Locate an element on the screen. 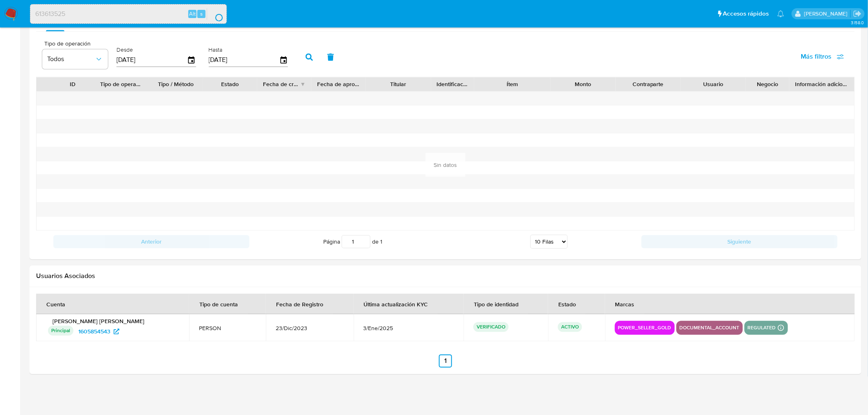 The image size is (868, 415). input: Buscar usuario o caso... is located at coordinates (128, 14).